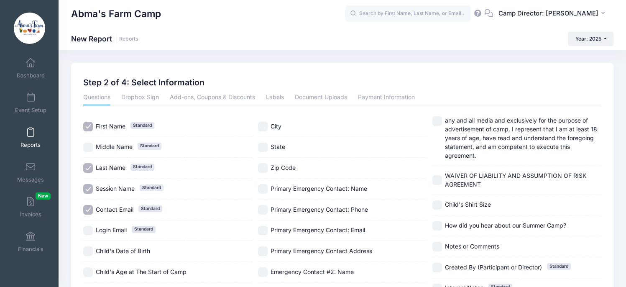 The image size is (626, 287). What do you see at coordinates (263, 168) in the screenshot?
I see `input: Zip Code` at bounding box center [263, 168].